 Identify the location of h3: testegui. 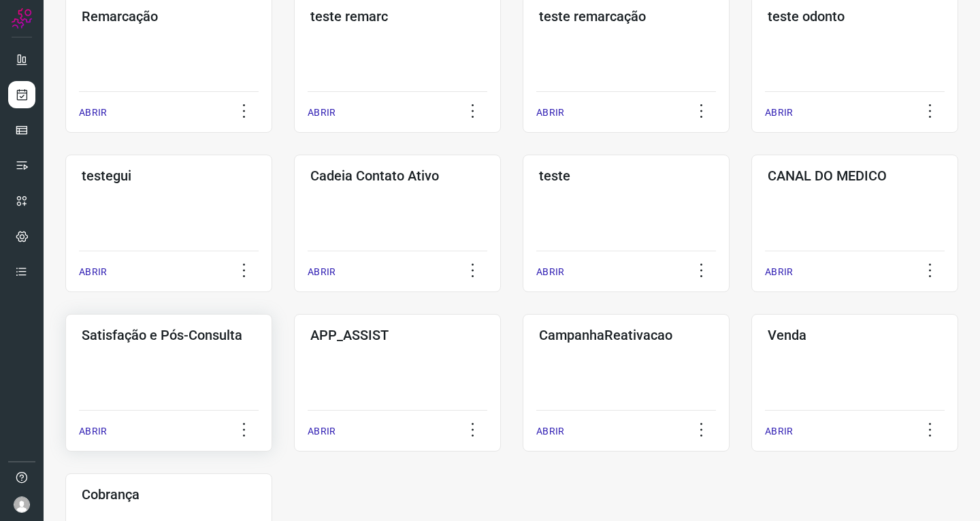
(169, 176).